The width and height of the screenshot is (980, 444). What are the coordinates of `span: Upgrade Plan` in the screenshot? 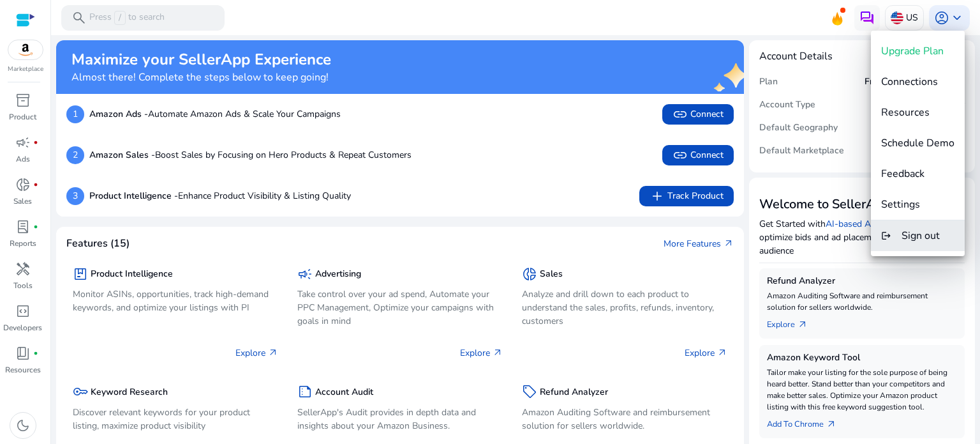 It's located at (912, 51).